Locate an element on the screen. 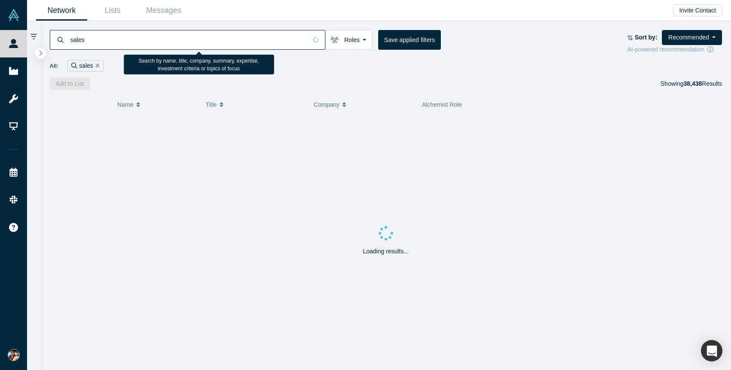  a: Network is located at coordinates (61, 10).